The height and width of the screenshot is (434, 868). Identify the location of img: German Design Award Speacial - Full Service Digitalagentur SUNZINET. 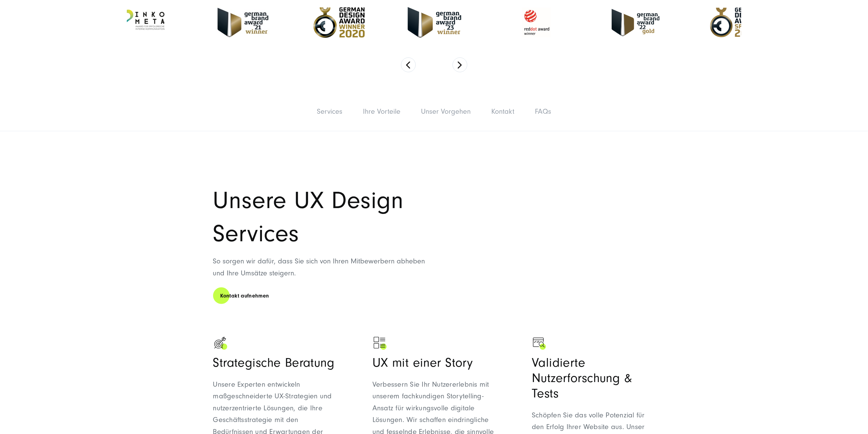
(735, 22).